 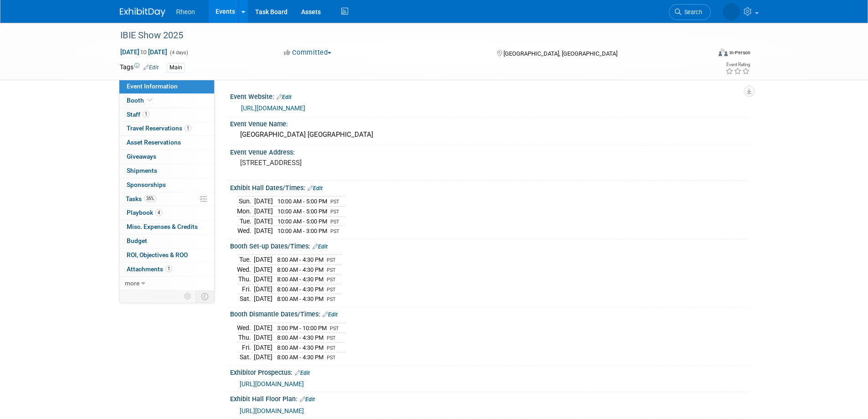 I want to click on a: Shipments, so click(x=167, y=171).